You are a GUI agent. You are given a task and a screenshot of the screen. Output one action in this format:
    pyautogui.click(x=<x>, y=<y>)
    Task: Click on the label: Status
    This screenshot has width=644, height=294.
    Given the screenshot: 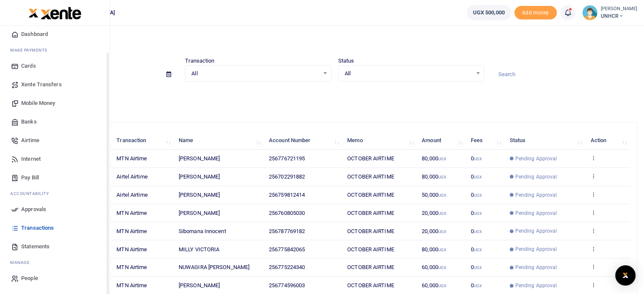 What is the action you would take?
    pyautogui.click(x=346, y=61)
    